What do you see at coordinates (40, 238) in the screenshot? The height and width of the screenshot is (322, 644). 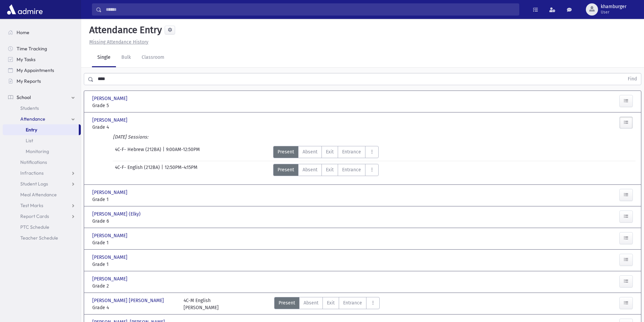 I see `span: Teacher Schedule` at bounding box center [40, 238].